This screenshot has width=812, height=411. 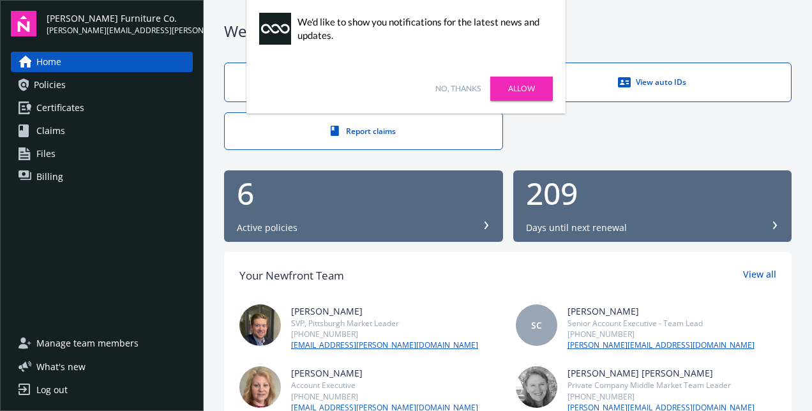 I want to click on span: Certificates, so click(x=60, y=108).